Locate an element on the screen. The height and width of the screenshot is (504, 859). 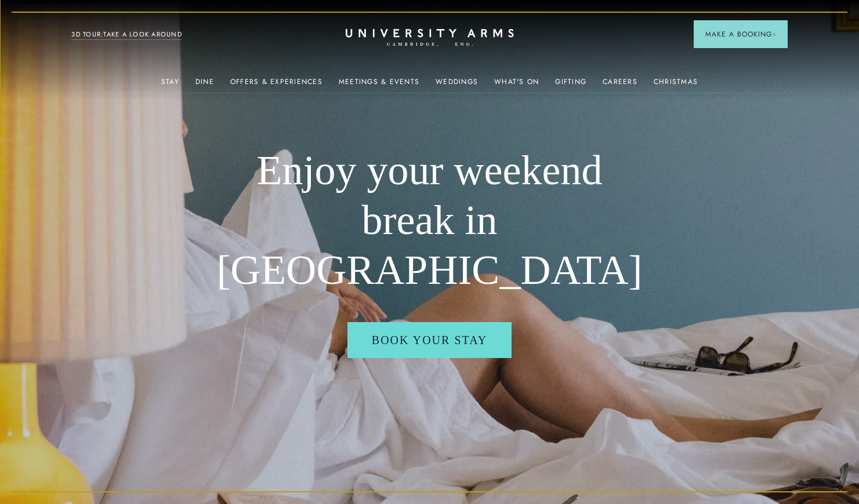
a: Dine is located at coordinates (205, 85).